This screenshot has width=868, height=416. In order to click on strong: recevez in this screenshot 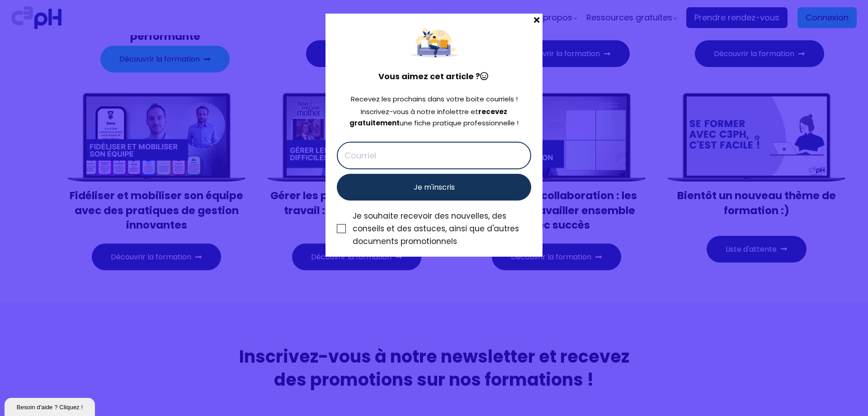, I will do `click(493, 111)`.